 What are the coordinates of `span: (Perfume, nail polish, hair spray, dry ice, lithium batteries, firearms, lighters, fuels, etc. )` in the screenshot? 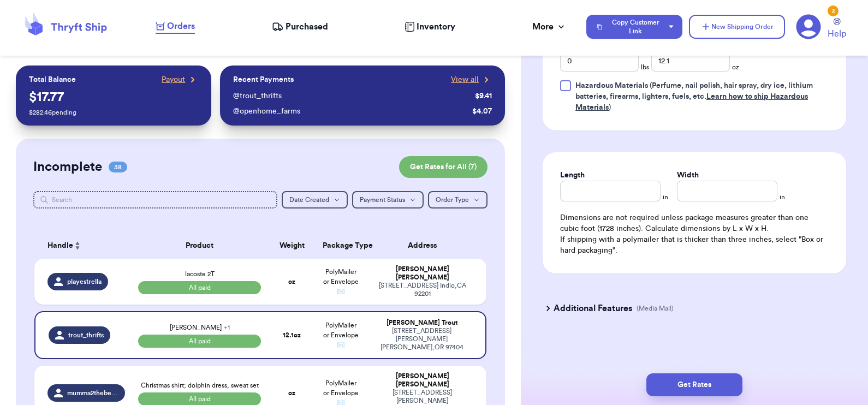 It's located at (694, 96).